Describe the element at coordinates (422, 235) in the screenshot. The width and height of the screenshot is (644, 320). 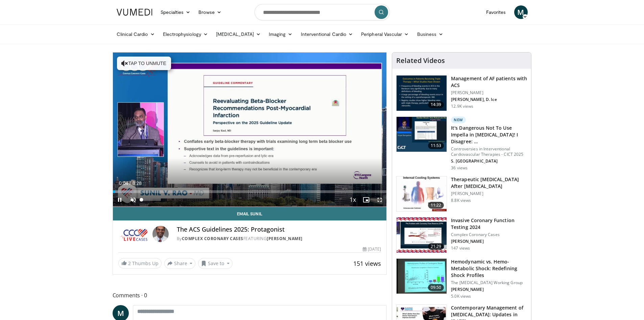
I see `img: 29018604-ad88-4fab-821f-042c17100d81.150x105_q85_crop-smart_upscale.jpg` at that location.